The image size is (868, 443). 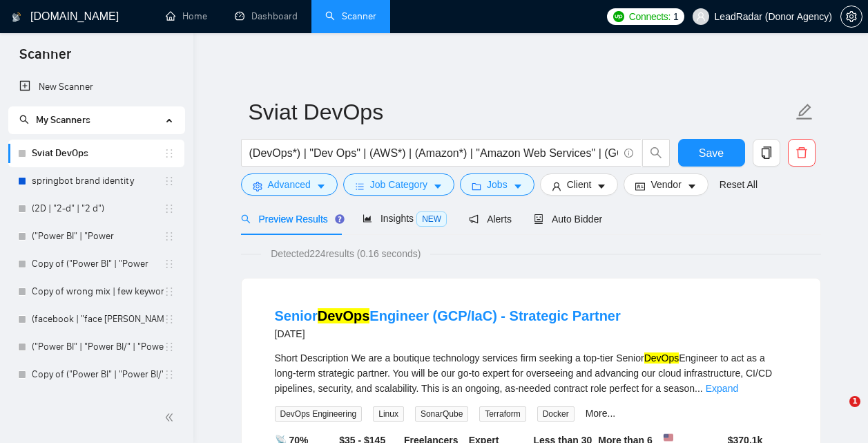 What do you see at coordinates (802, 153) in the screenshot?
I see `span: delete` at bounding box center [802, 153].